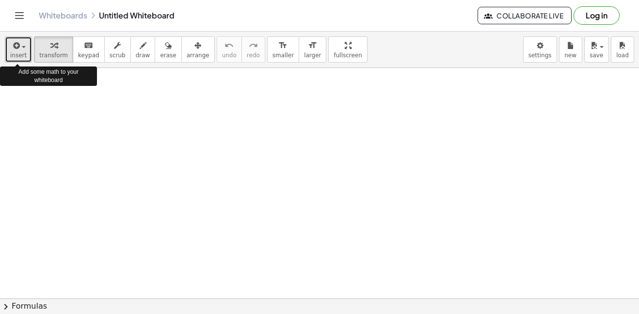  I want to click on button: load, so click(623, 49).